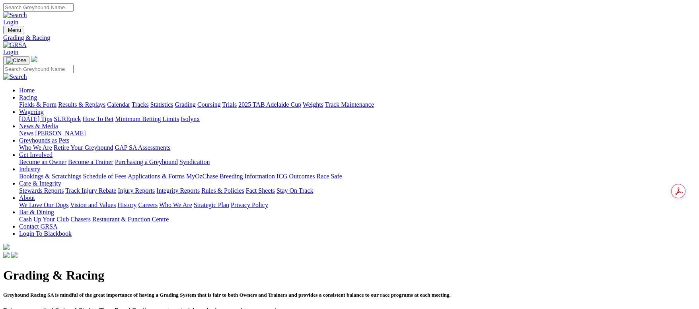  I want to click on div: Grading & Racing, so click(349, 38).